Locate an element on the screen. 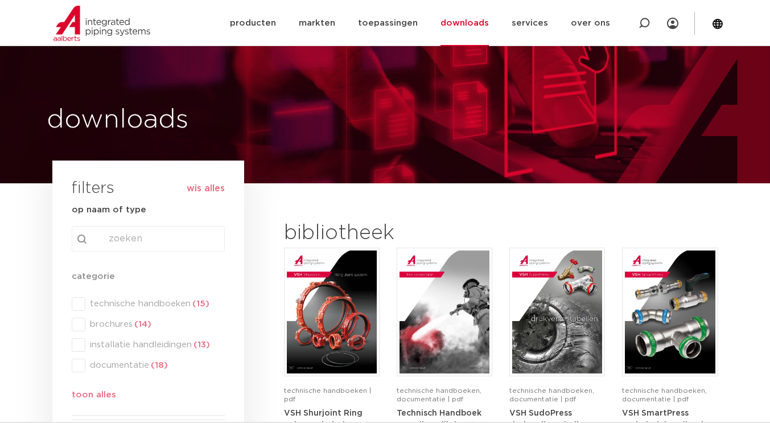 This screenshot has height=423, width=770. img: FireProtection_A4TM_5007915_2025_2.0_EN-1-pdf.jpg is located at coordinates (445, 312).